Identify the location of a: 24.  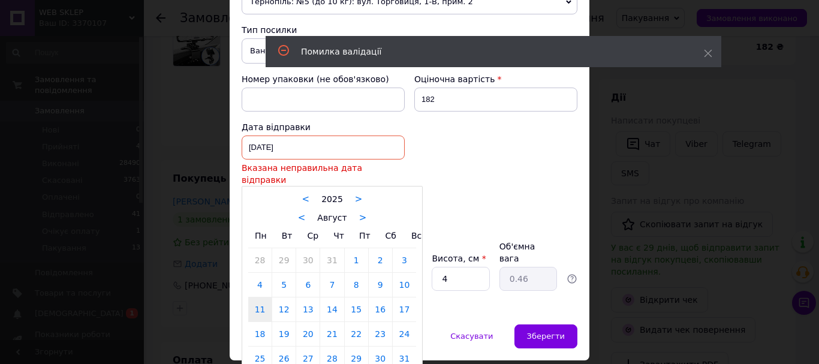
(404, 334).